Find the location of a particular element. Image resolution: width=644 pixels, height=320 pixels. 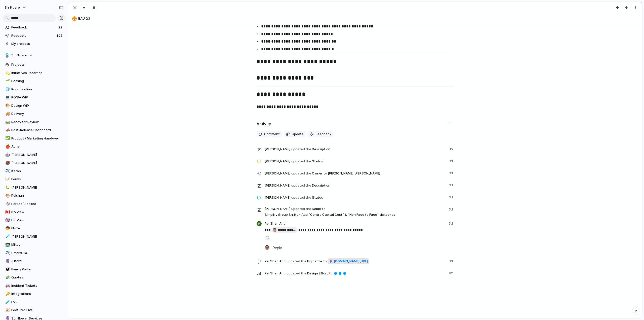

a: 💻PO/BA WIP is located at coordinates (34, 98).